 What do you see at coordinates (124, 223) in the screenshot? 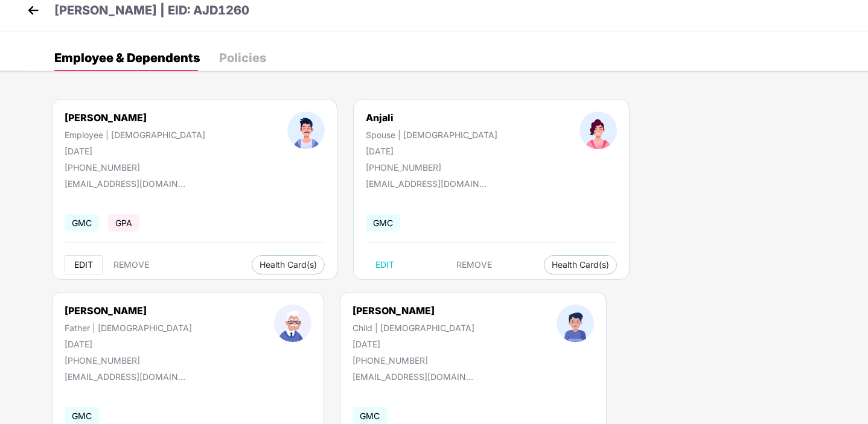
I see `span: GPA` at bounding box center [124, 223].